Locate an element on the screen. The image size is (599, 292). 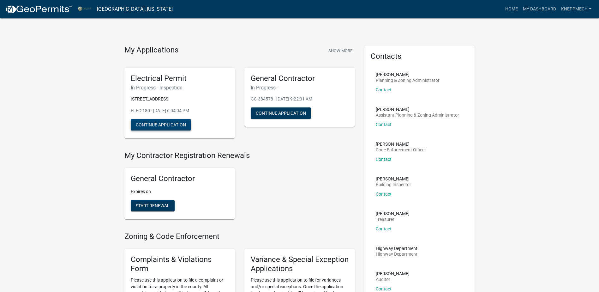
a: Home is located at coordinates (511, 9).